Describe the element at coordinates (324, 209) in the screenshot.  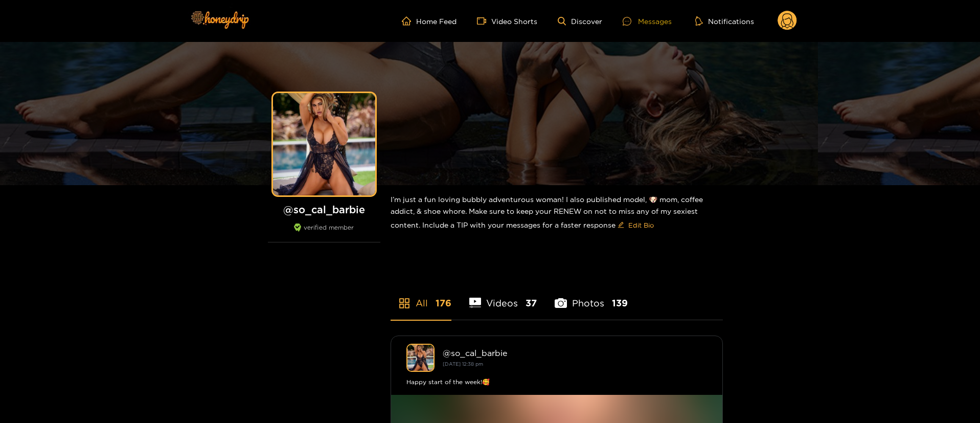
I see `h1: @ so_cal_barbie` at that location.